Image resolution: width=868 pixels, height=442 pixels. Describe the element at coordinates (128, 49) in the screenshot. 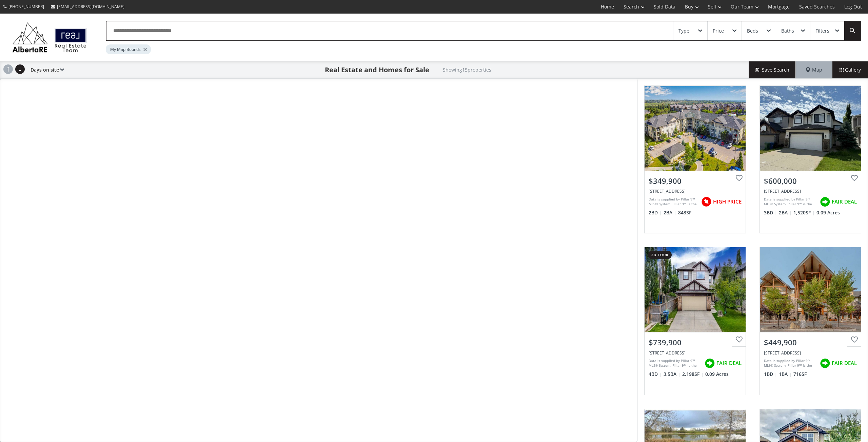

I see `div: My Map Bounds` at that location.